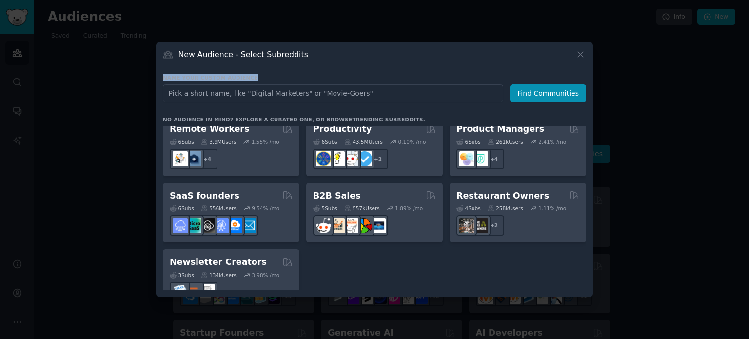 This screenshot has height=339, width=749. Describe the element at coordinates (265, 275) in the screenshot. I see `div: 3.98 % /mo` at that location.